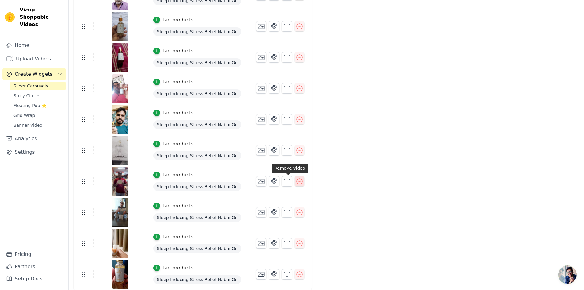  Describe the element at coordinates (120, 274) in the screenshot. I see `img: tn-00166daee1454d15ba40b0bbab96b9ae.png` at that location.